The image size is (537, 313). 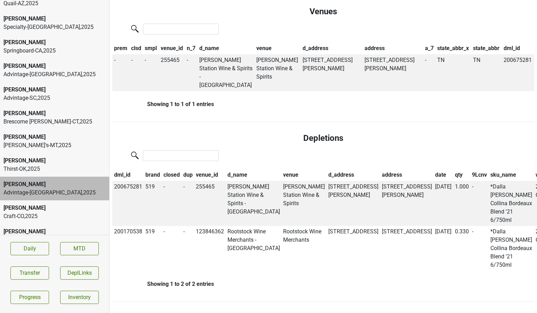 I want to click on th: n_7: activate to sort column ascending, so click(x=191, y=49).